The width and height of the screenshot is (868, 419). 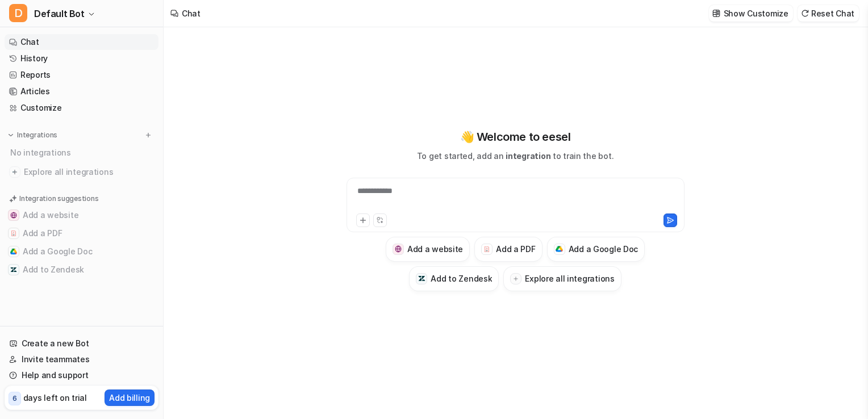 I want to click on span: Explore all integrations, so click(x=89, y=172).